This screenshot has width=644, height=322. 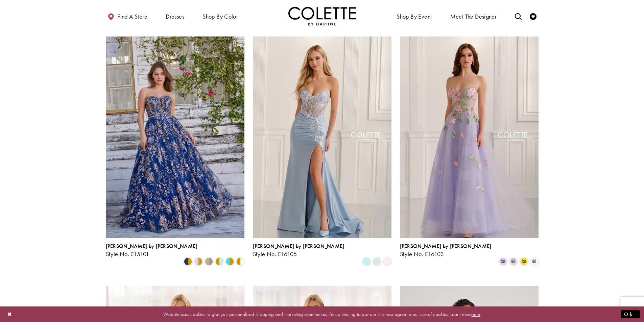 What do you see at coordinates (534, 261) in the screenshot?
I see `i: White/Multi` at bounding box center [534, 261].